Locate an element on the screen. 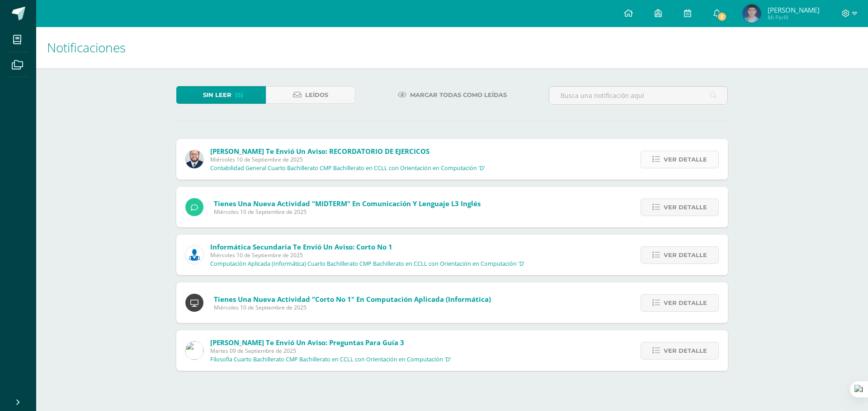 This screenshot has width=868, height=411. p: Computación Aplicada (Informática) Cuarto Bachillerato CMP Bachillerato en CCLL con Orientación e... is located at coordinates (368, 264).